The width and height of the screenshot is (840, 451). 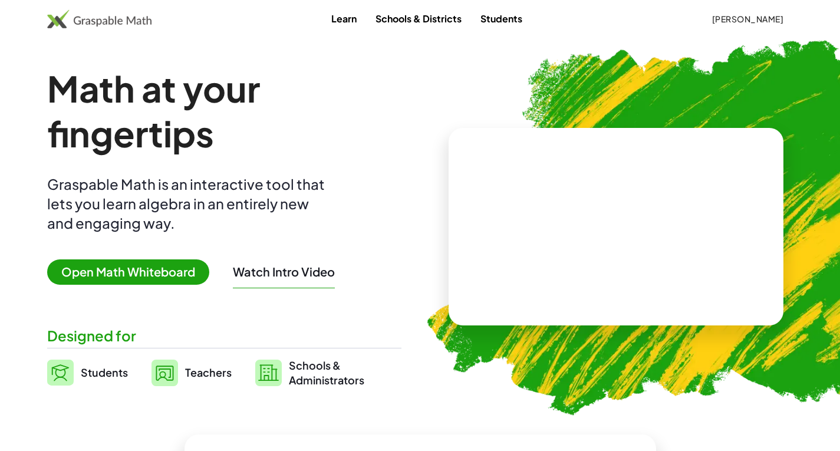 What do you see at coordinates (104, 372) in the screenshot?
I see `span: Students` at bounding box center [104, 372].